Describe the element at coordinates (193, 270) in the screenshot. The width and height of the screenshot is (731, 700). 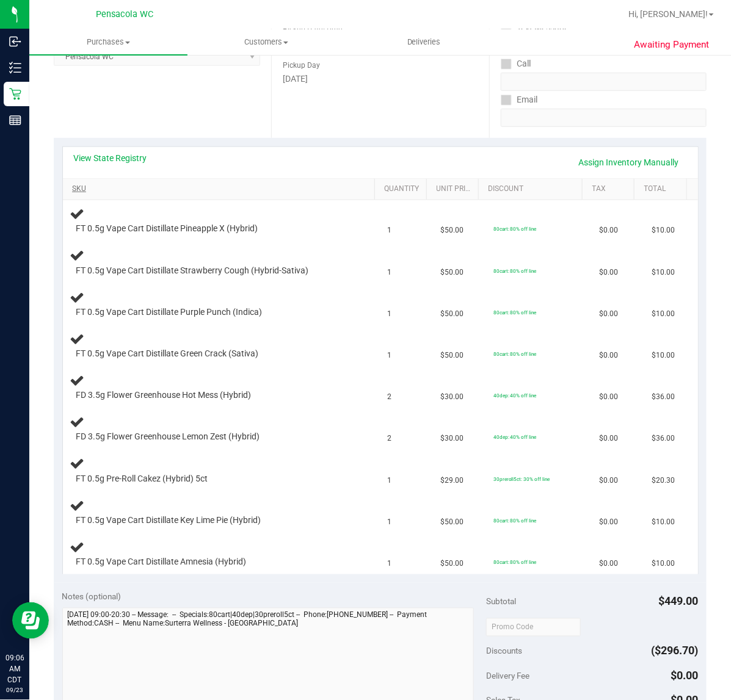
I see `span: FT 0.5g Vape Cart Distillate Strawberry Cough (Hybrid-Sativa)` at that location.